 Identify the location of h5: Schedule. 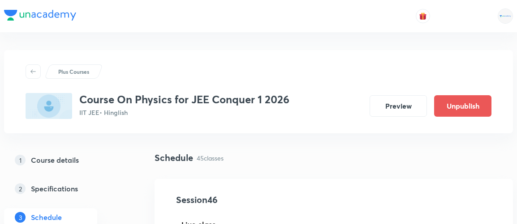
(46, 218).